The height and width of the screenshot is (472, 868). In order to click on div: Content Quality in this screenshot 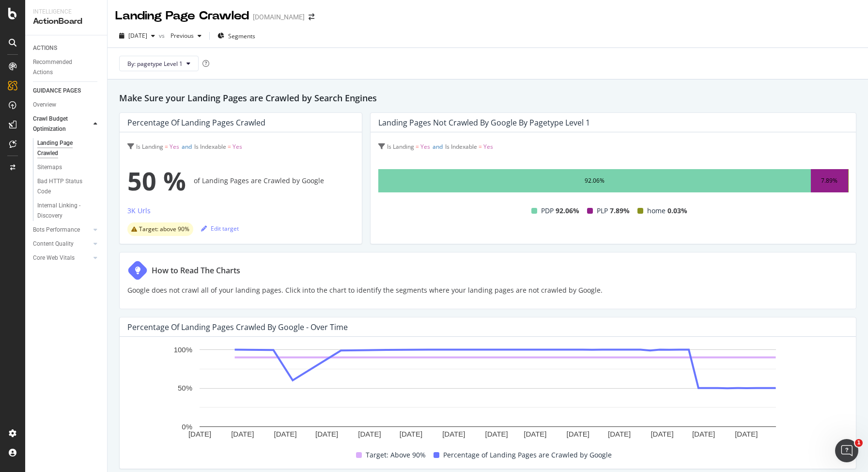, I will do `click(54, 244)`.